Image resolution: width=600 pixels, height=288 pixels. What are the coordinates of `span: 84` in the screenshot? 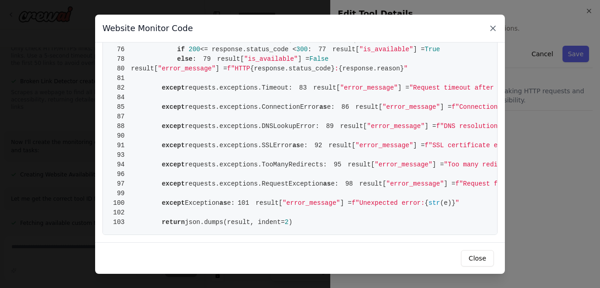 It's located at (121, 97).